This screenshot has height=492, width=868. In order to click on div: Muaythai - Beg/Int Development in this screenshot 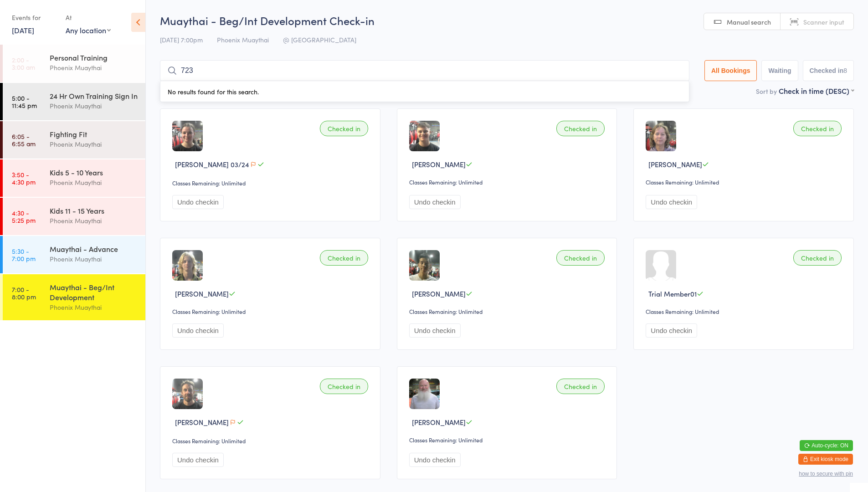, I will do `click(93, 292)`.